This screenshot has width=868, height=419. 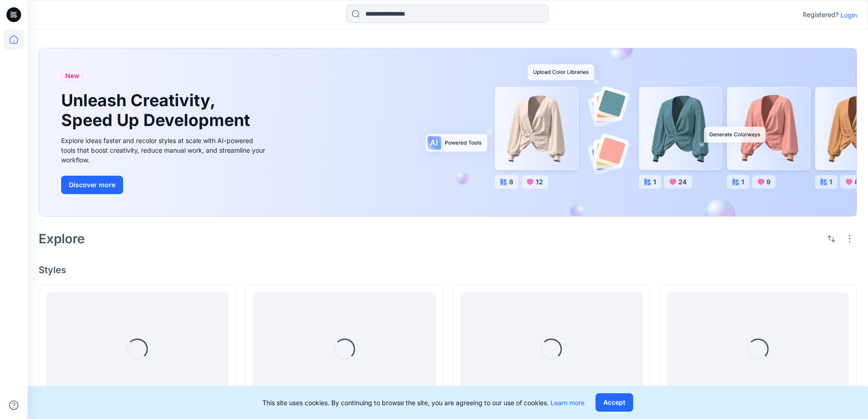 I want to click on p: This site uses cookies. By continuing to browse the site, you are agreeing to our use of cookies., so click(x=423, y=402).